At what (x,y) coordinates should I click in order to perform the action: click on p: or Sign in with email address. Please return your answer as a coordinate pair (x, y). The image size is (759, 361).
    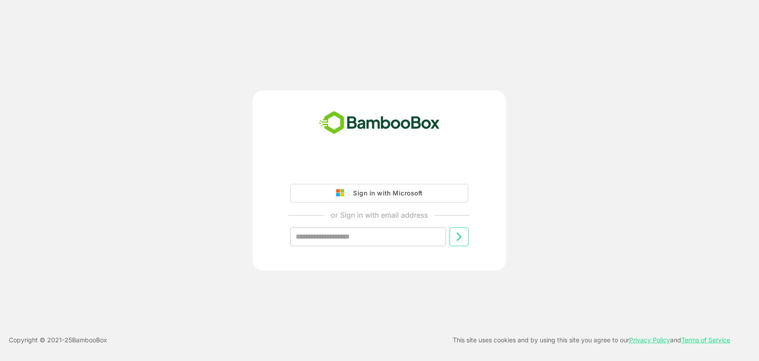
    Looking at the image, I should click on (379, 215).